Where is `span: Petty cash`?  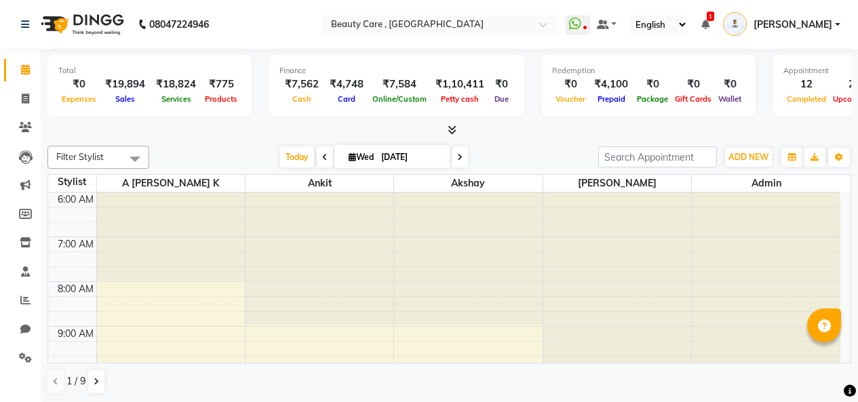
span: Petty cash is located at coordinates (460, 99).